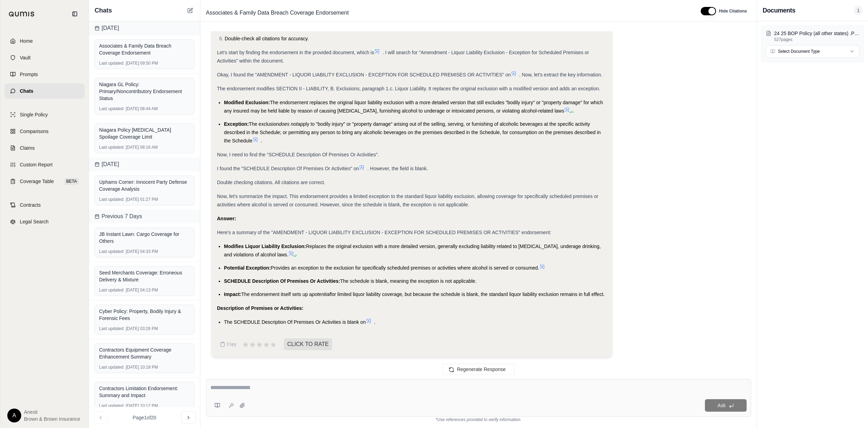 The height and width of the screenshot is (428, 868). Describe the element at coordinates (561, 75) in the screenshot. I see `span: . Now, let's extract the key information.` at that location.